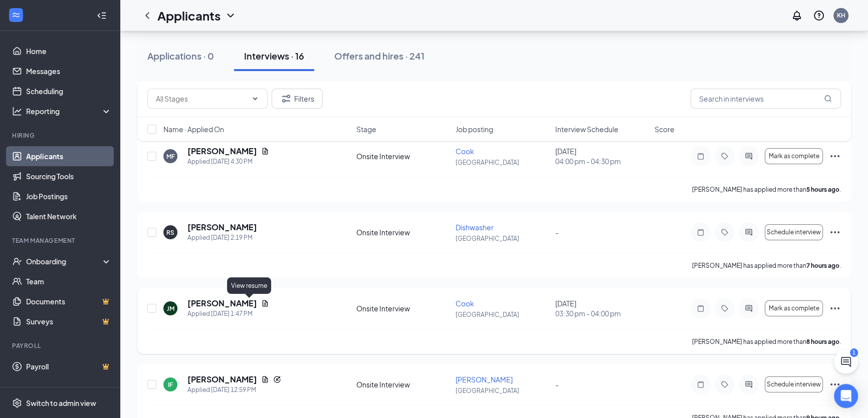  What do you see at coordinates (823, 341) in the screenshot?
I see `b: 8 hours ago` at bounding box center [823, 341].